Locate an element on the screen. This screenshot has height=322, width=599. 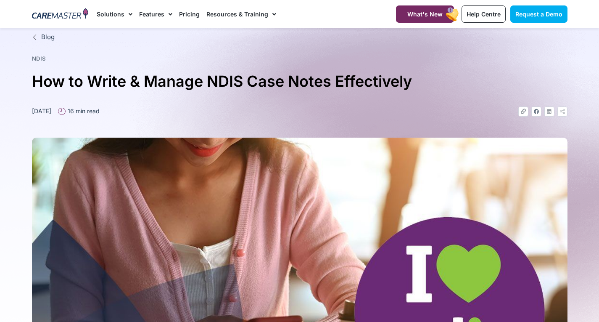
a: Help Centre is located at coordinates (483, 14).